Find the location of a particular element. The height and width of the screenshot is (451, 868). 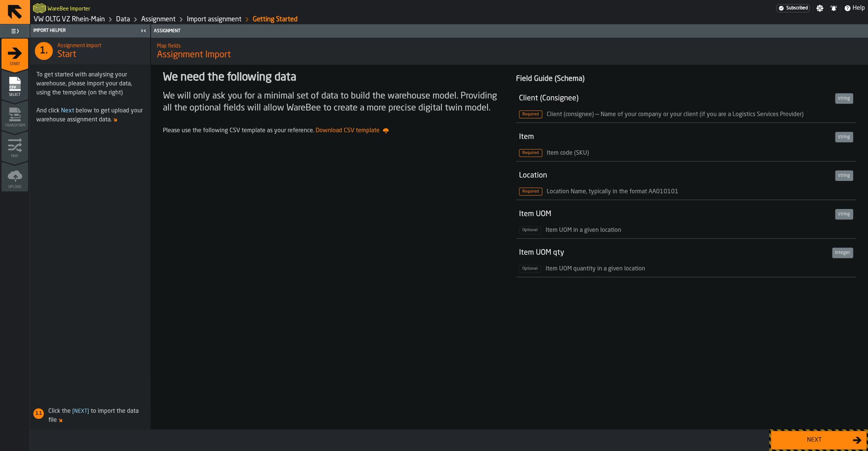

div: To get started with analysing your warehouse, please import your data, using the template (on the... is located at coordinates (90, 84).